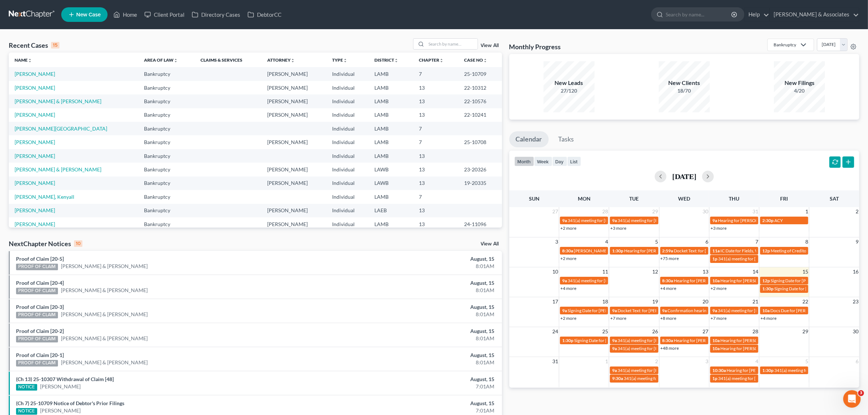 Image resolution: width=868 pixels, height=415 pixels. What do you see at coordinates (784, 198) in the screenshot?
I see `span: Fri` at bounding box center [784, 198].